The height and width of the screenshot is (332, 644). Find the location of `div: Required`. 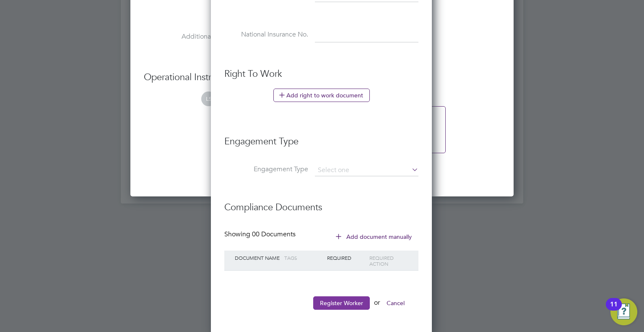

div: Required is located at coordinates (346, 257).